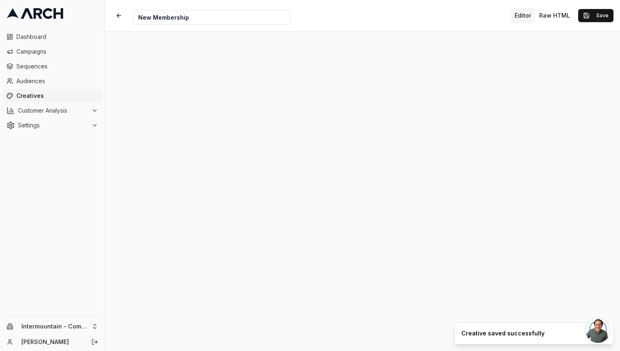 The image size is (620, 351). I want to click on span: Sequences, so click(57, 66).